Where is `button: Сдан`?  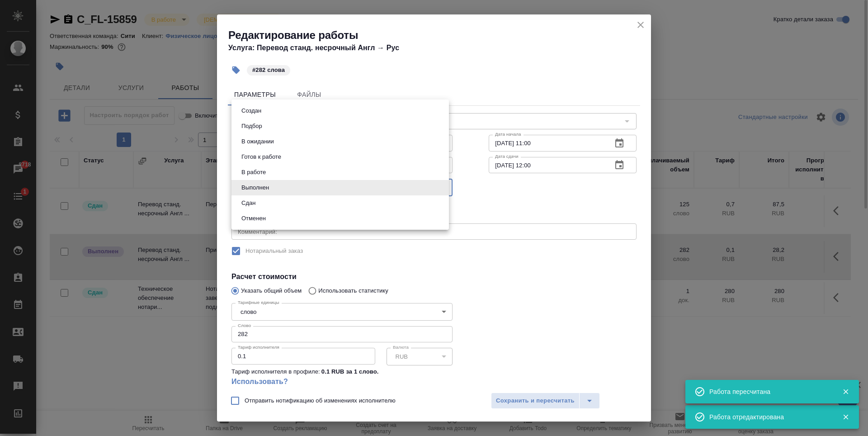
button: Сдан is located at coordinates (248, 203).